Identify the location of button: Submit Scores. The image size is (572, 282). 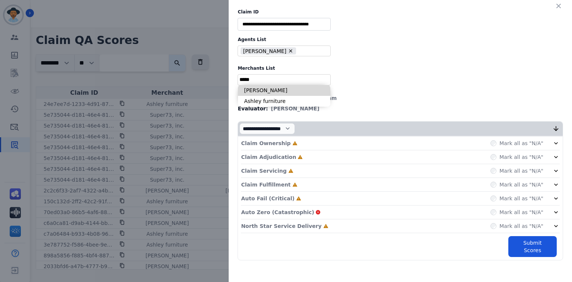
(533, 246).